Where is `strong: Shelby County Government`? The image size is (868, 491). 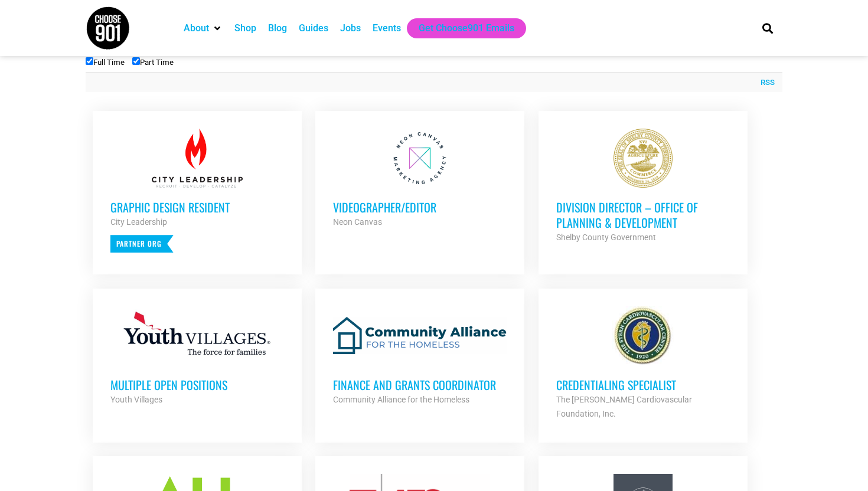
strong: Shelby County Government is located at coordinates (606, 237).